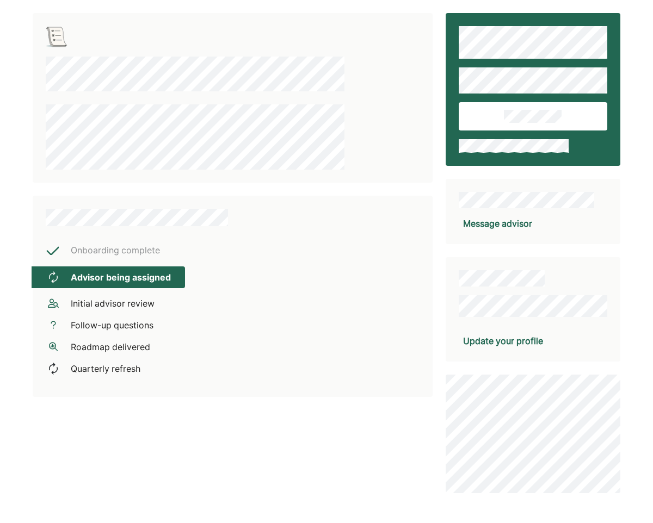 Image resolution: width=653 pixels, height=523 pixels. I want to click on div: Follow-up questions, so click(112, 325).